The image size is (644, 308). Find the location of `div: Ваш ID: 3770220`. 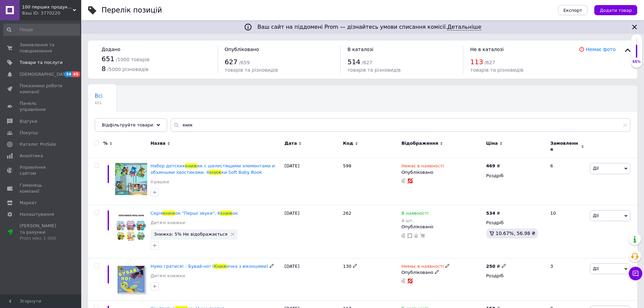

div: Ваш ID: 3770220 is located at coordinates (52, 13).